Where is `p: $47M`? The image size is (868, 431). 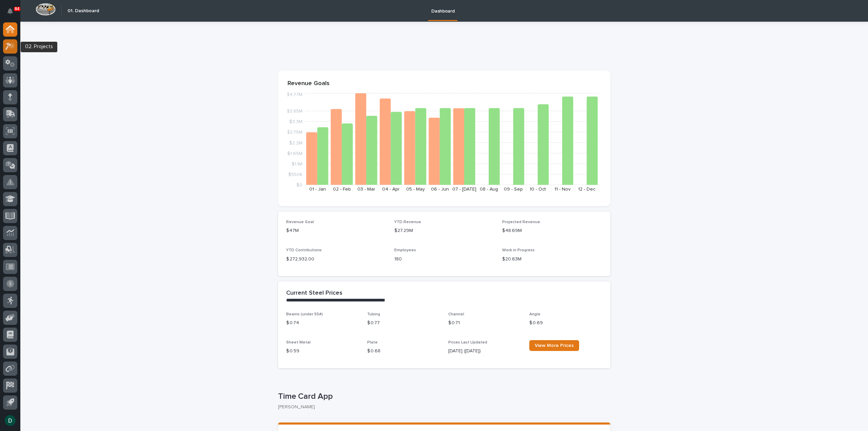 p: $47M is located at coordinates (336, 231).